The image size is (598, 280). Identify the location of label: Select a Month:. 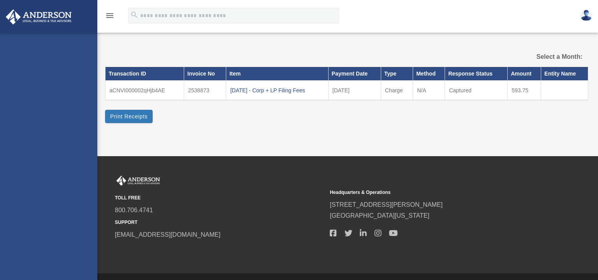
(548, 57).